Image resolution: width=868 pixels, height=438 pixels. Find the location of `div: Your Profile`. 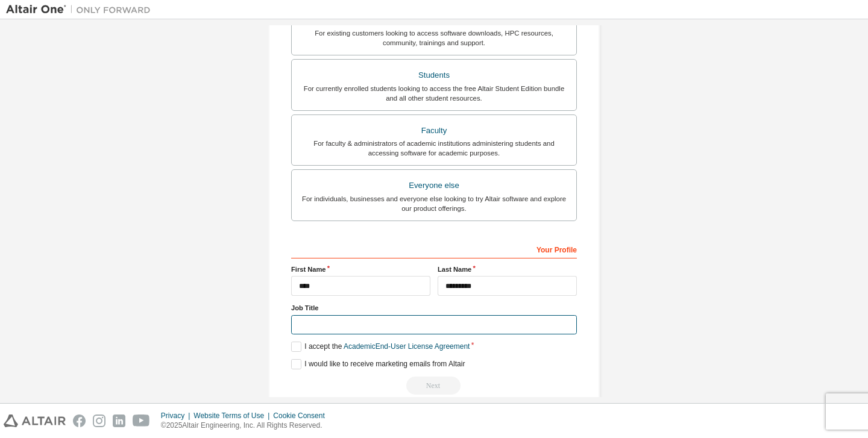

div: Your Profile is located at coordinates (434, 249).